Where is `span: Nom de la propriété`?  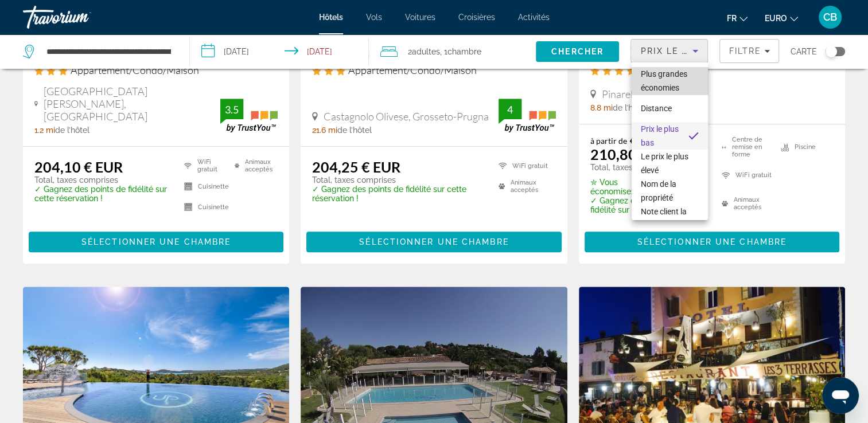 span: Nom de la propriété is located at coordinates (659, 191).